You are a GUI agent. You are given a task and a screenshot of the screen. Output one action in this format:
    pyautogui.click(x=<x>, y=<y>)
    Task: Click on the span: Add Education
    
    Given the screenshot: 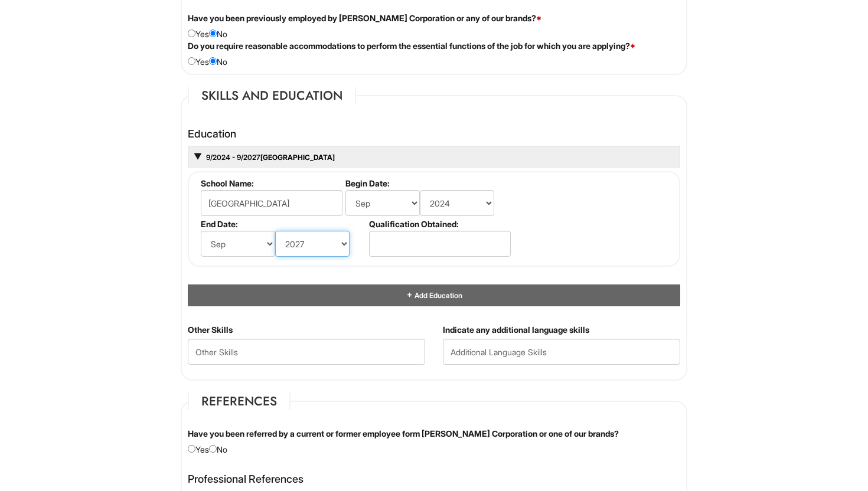 What is the action you would take?
    pyautogui.click(x=438, y=295)
    